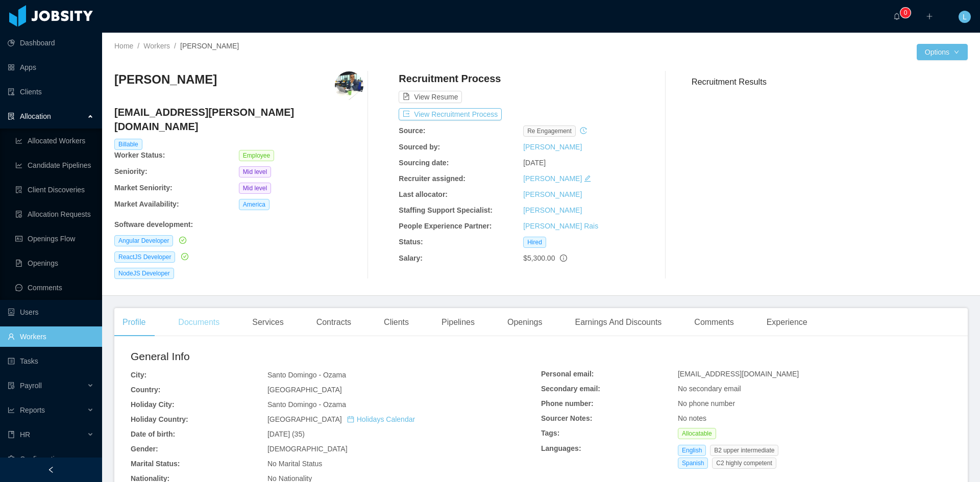 This screenshot has width=980, height=482. What do you see at coordinates (268, 323) in the screenshot?
I see `div: Services` at bounding box center [268, 323].